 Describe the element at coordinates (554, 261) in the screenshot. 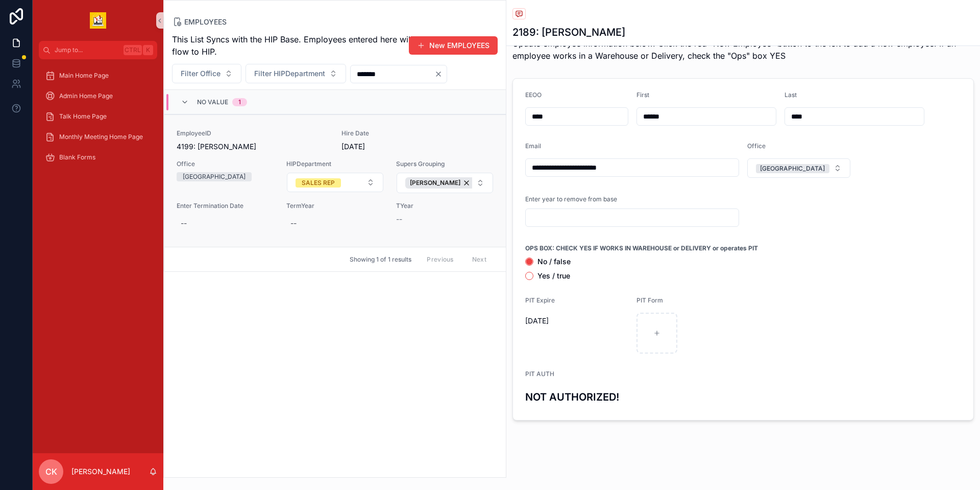

I see `label: No / false` at that location.